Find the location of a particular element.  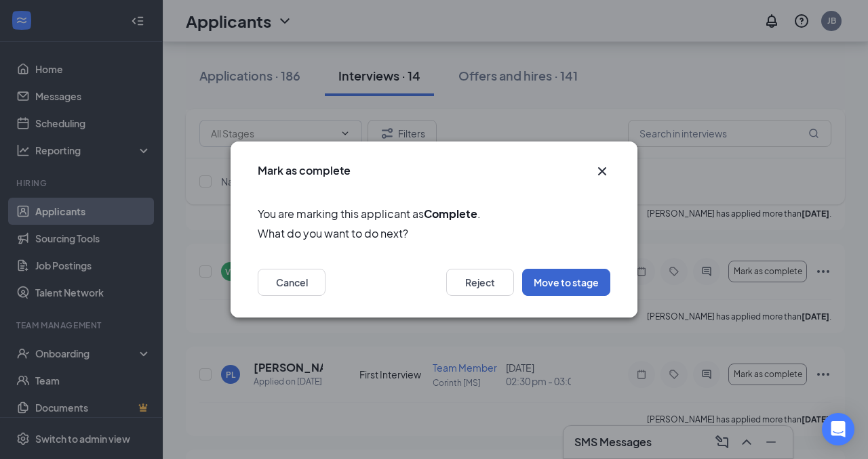

div: Open Intercom Messenger is located at coordinates (838, 430).